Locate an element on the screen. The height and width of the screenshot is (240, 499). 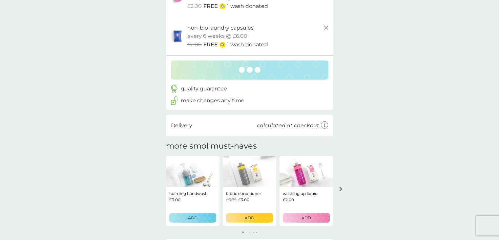
p: Delivery is located at coordinates (182, 125).